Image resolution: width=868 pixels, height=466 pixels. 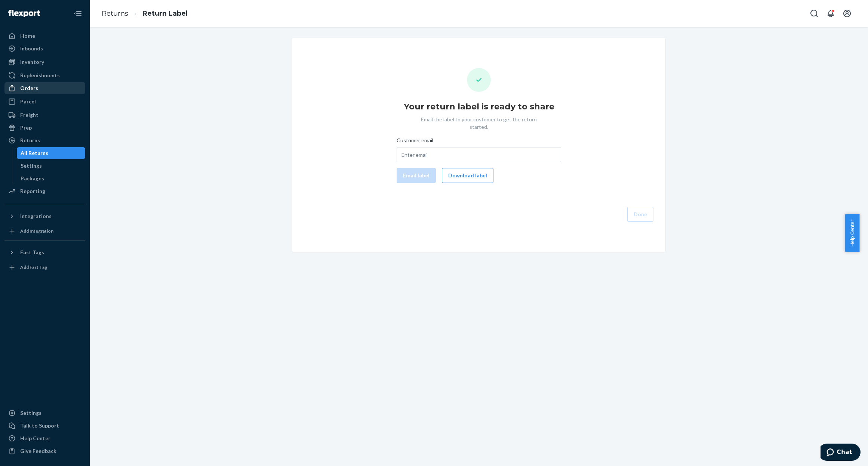 What do you see at coordinates (479, 123) in the screenshot?
I see `p: Email the label to your customer to get the return started.` at bounding box center [479, 123].